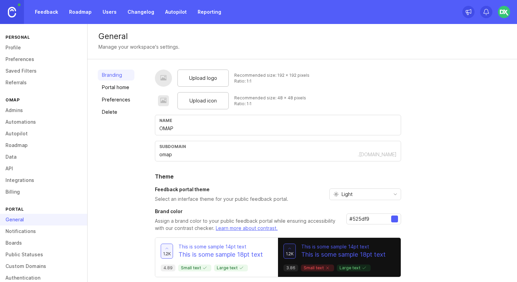 The width and height of the screenshot is (517, 282). Describe the element at coordinates (278, 176) in the screenshot. I see `h2: Theme` at that location.